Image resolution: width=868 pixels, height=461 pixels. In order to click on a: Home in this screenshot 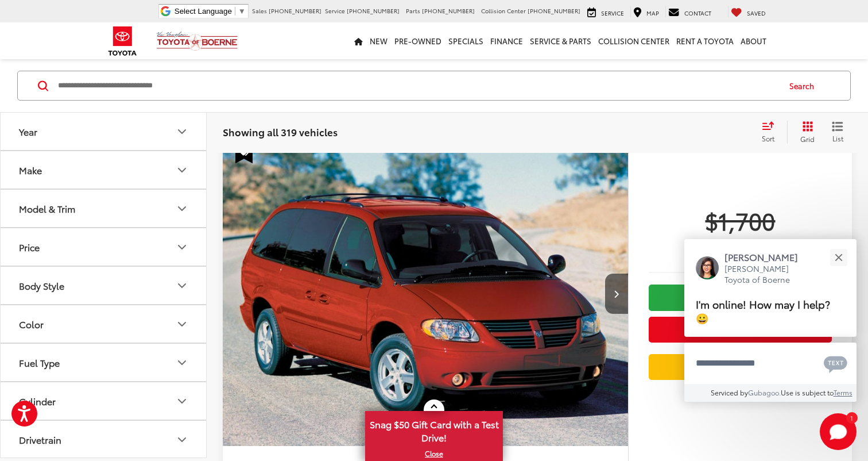, I will do `click(359, 41)`.